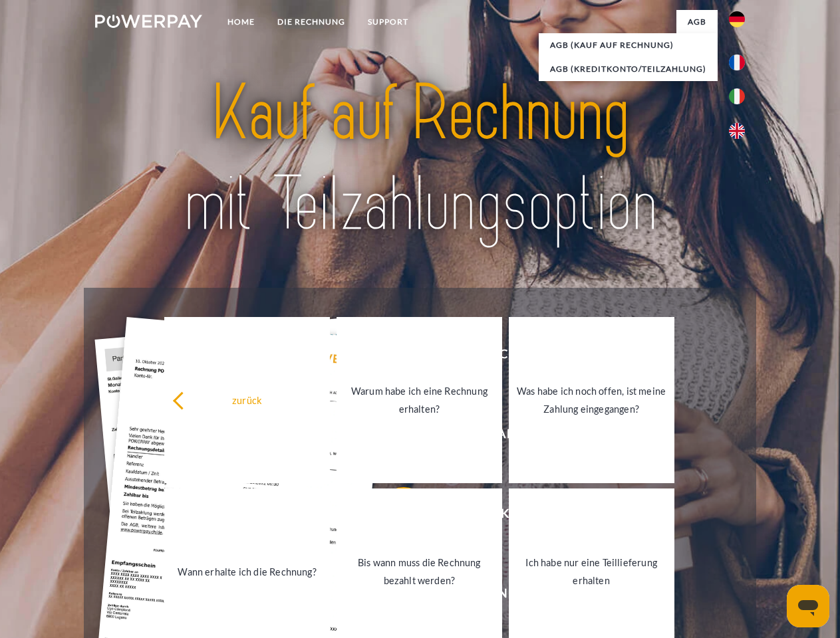 The image size is (840, 638). What do you see at coordinates (241, 22) in the screenshot?
I see `a: Home` at bounding box center [241, 22].